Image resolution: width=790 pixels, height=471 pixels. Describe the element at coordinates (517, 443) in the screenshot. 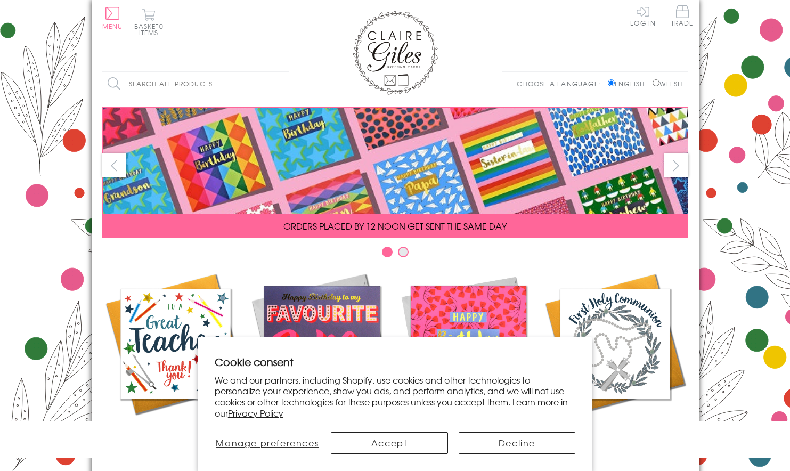

I see `button: Decline` at that location.